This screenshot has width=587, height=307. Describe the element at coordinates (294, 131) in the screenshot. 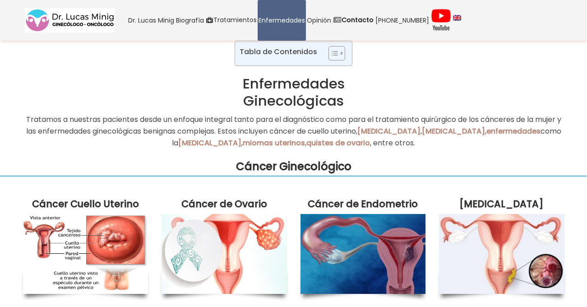

I see `p: Tratamos a nuestras pacientes desde un enfoque integral tanto para el diagnóstico como para el tr...` at that location.